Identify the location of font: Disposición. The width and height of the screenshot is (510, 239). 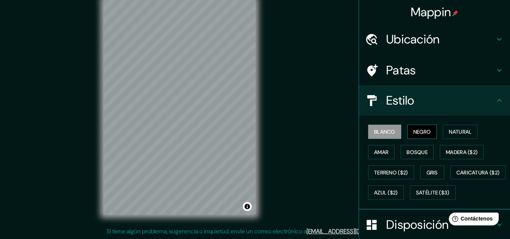
(417, 224).